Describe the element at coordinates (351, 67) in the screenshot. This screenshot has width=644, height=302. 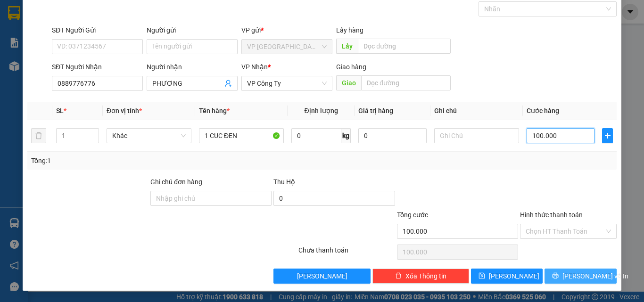
I see `span: Giao hàng` at that location.